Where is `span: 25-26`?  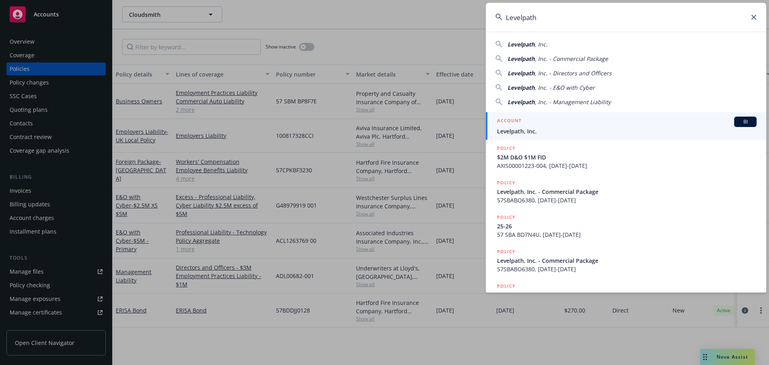
span: 25-26 is located at coordinates (627, 226).